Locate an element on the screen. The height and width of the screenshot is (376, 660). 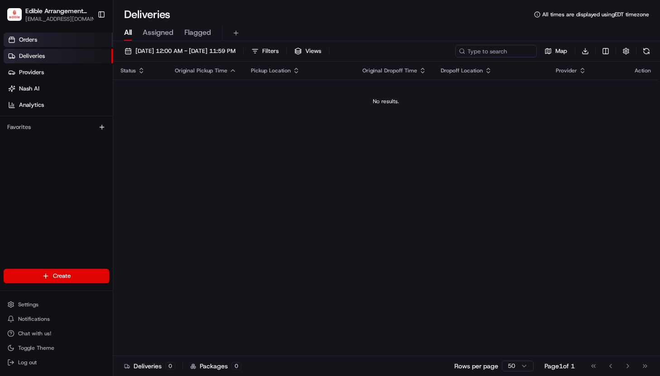
div: Deliveries is located at coordinates (149, 366).